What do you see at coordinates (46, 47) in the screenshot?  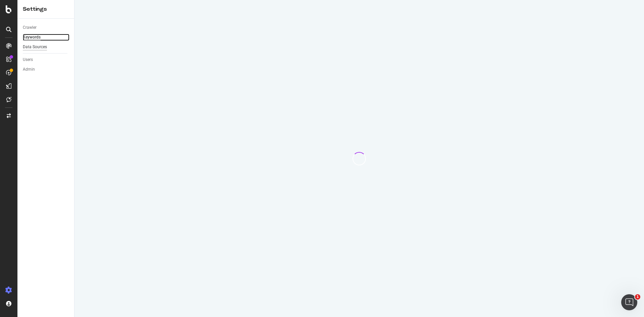 I see `a: Data Sources` at bounding box center [46, 47].